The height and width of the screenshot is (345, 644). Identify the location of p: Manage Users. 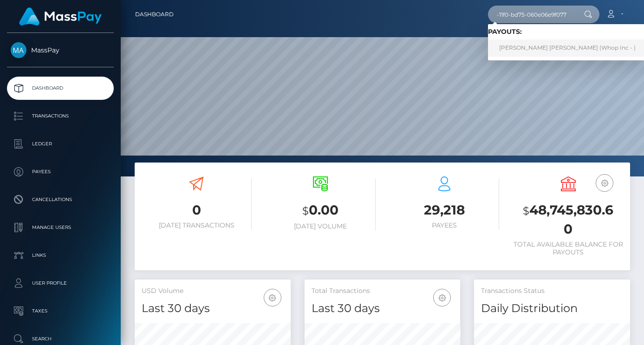
(61, 228).